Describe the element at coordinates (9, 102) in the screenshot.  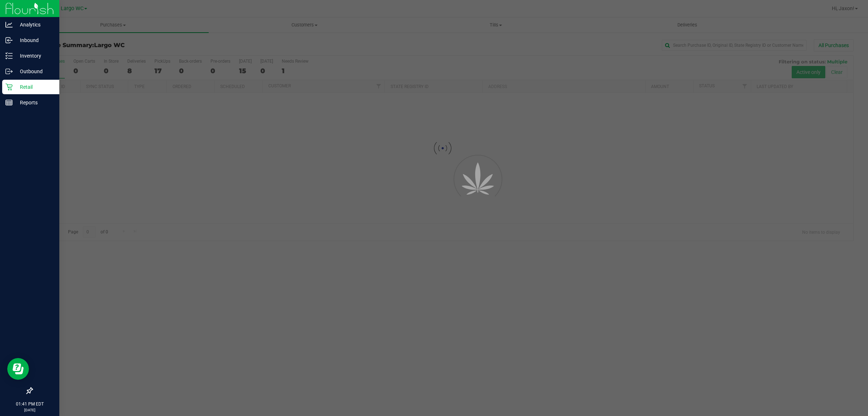
I see `inline-svg: Reports` at that location.